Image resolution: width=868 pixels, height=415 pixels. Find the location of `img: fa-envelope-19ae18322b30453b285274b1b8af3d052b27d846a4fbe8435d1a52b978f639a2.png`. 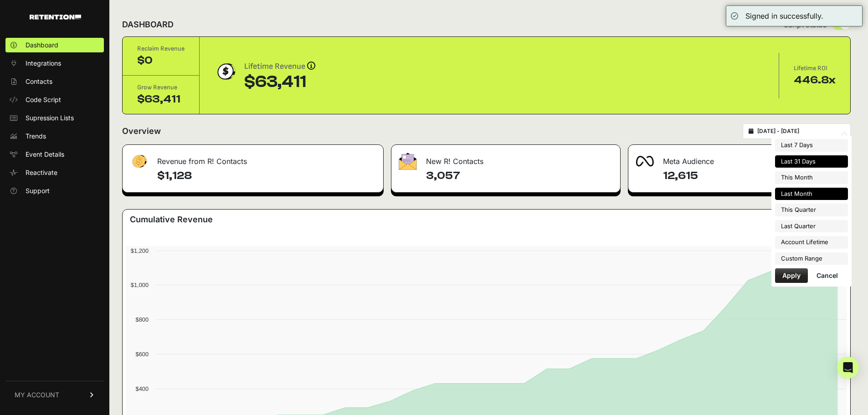

img: fa-envelope-19ae18322b30453b285274b1b8af3d052b27d846a4fbe8435d1a52b978f639a2.png is located at coordinates (408, 161).